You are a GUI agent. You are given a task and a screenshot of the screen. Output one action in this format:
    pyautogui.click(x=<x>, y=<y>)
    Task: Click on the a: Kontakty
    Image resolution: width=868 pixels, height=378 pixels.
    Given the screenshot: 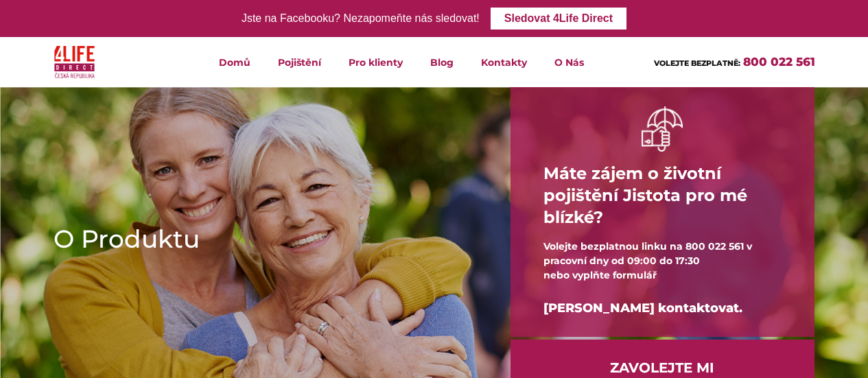 What is the action you would take?
    pyautogui.click(x=504, y=62)
    